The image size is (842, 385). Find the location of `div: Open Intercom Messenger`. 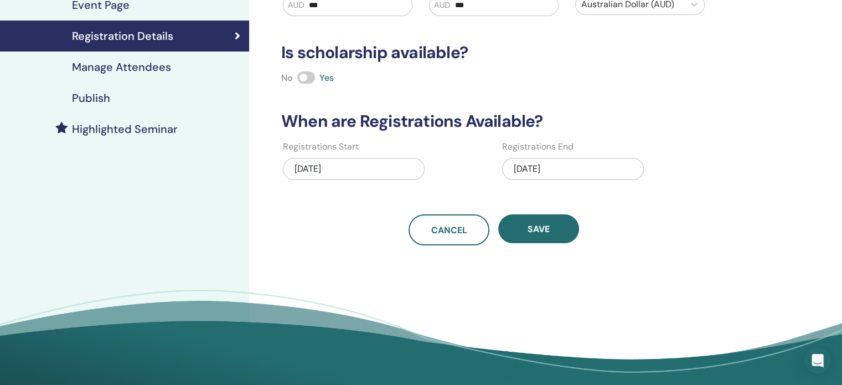

div: Open Intercom Messenger is located at coordinates (818, 361).